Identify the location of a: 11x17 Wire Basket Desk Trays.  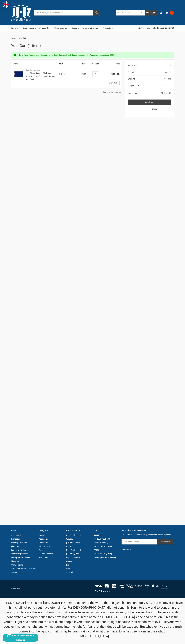
(23, 569).